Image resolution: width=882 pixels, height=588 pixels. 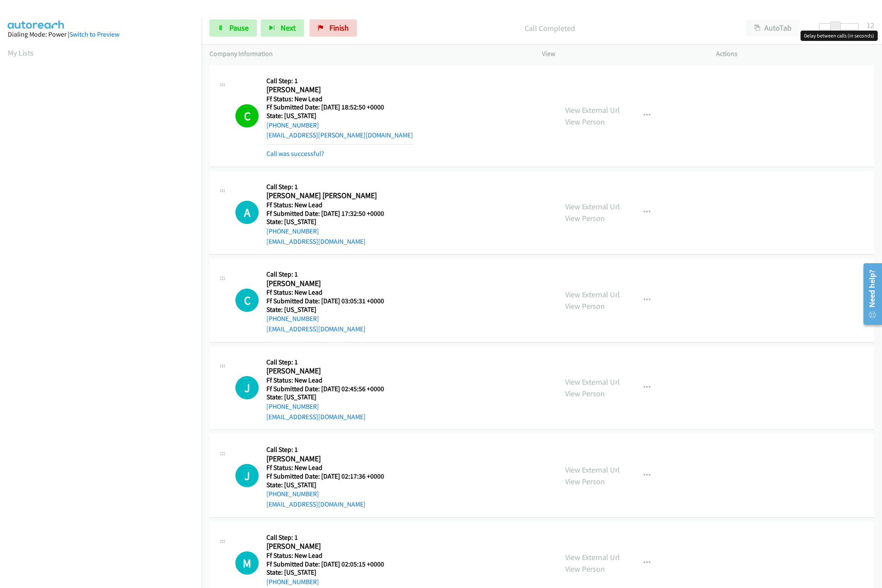 I want to click on div: Open Resource Center, so click(x=15, y=34).